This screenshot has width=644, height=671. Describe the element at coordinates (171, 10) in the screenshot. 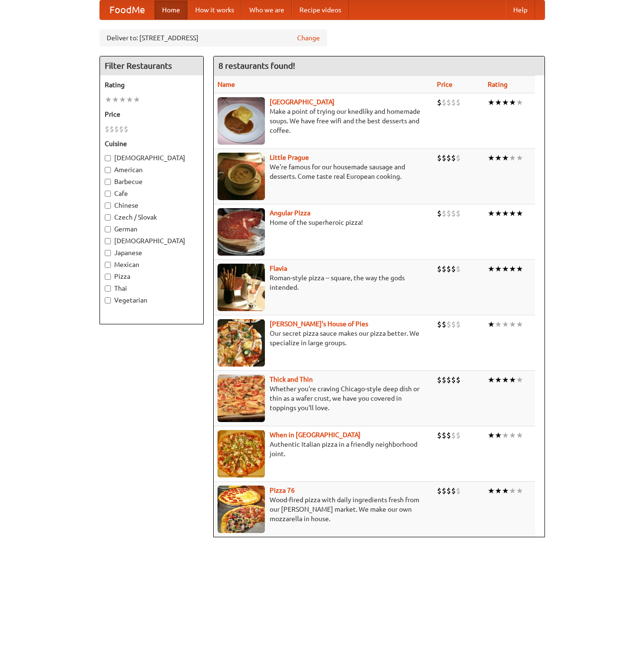

I see `a: Home` at that location.